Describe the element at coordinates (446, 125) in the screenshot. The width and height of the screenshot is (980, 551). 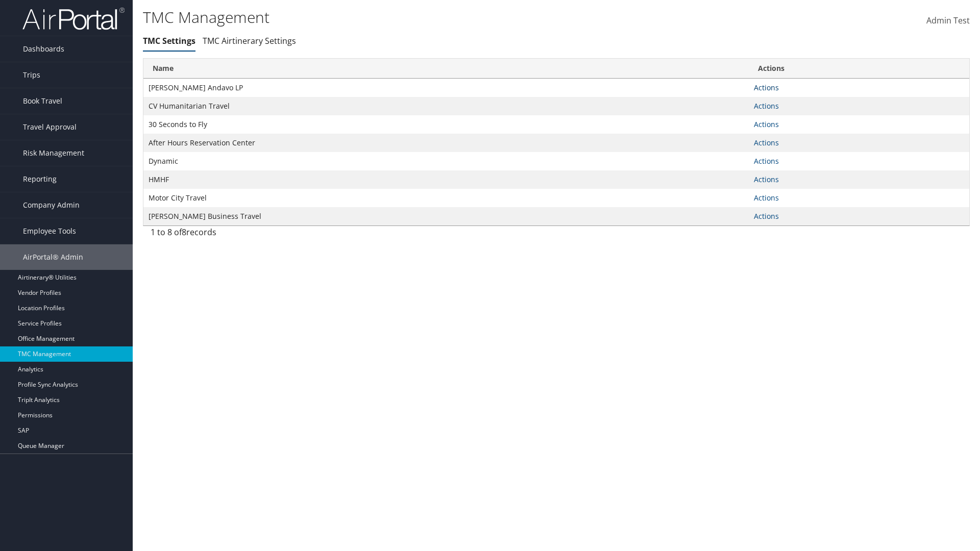
I see `td: 30 Seconds to Fly` at that location.